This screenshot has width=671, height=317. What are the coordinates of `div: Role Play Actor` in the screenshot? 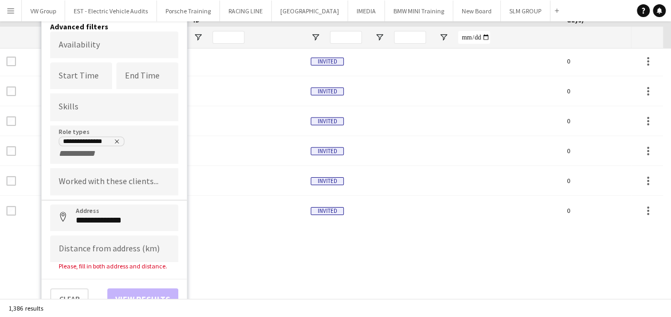 It's located at (91, 142).